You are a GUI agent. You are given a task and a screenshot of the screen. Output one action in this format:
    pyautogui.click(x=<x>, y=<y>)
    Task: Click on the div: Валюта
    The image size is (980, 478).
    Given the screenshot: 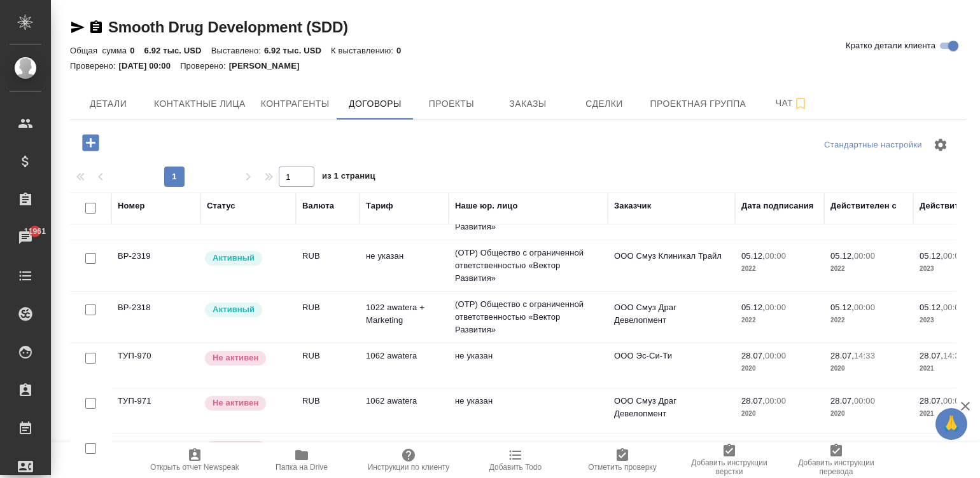 What is the action you would take?
    pyautogui.click(x=318, y=206)
    